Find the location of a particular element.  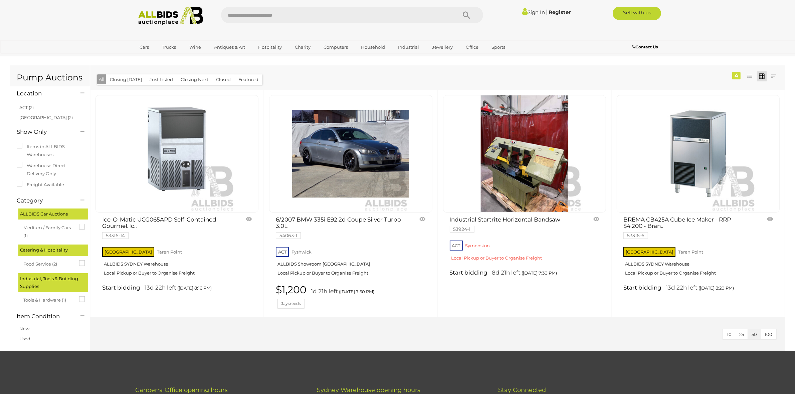

a: Jewellery is located at coordinates (443, 47).